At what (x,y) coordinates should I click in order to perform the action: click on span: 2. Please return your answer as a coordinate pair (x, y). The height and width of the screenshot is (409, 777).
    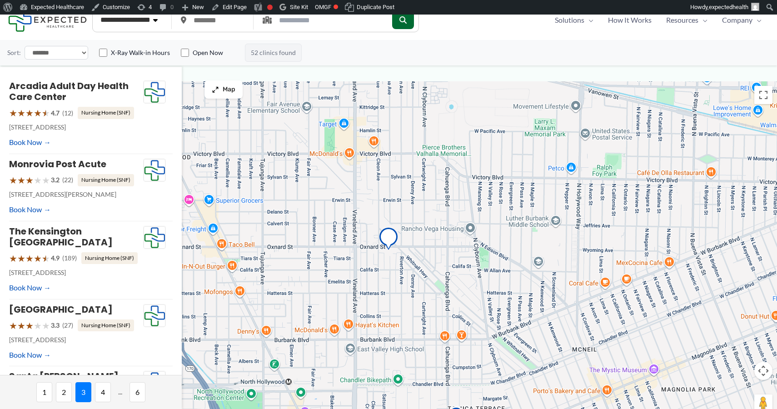
    Looking at the image, I should click on (64, 392).